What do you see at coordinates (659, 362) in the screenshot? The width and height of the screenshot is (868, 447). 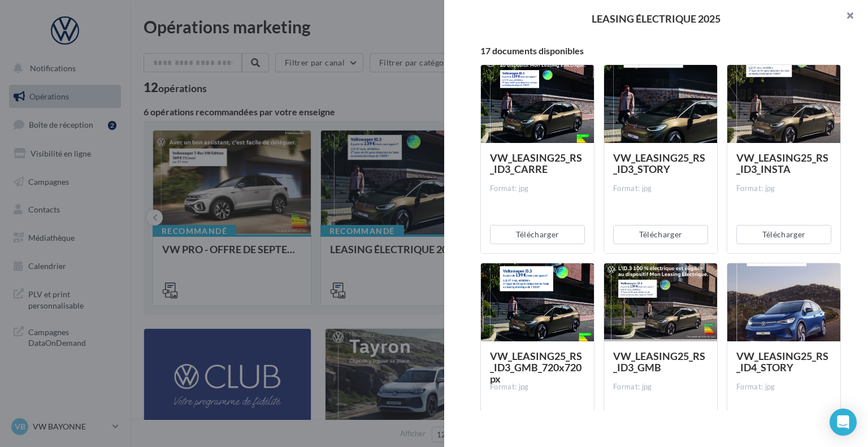 I see `span: VW_LEASING25_RS_ID3_GMB` at bounding box center [659, 362].